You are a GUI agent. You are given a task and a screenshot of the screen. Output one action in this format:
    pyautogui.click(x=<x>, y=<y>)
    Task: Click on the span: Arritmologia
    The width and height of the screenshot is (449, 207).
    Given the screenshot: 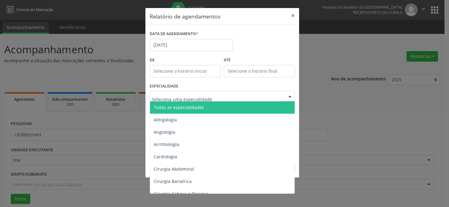 What is the action you would take?
    pyautogui.click(x=166, y=144)
    